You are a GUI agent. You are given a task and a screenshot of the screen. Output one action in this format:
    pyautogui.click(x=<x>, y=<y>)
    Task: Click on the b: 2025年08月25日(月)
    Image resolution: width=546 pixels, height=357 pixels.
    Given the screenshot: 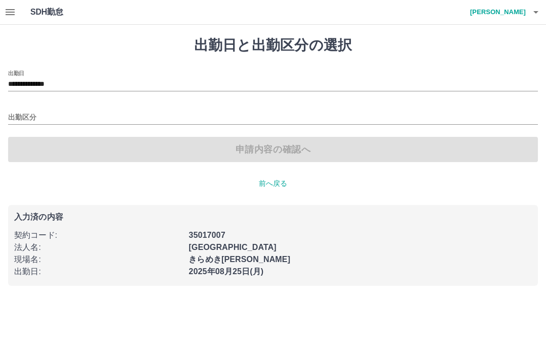 What is the action you would take?
    pyautogui.click(x=226, y=272)
    